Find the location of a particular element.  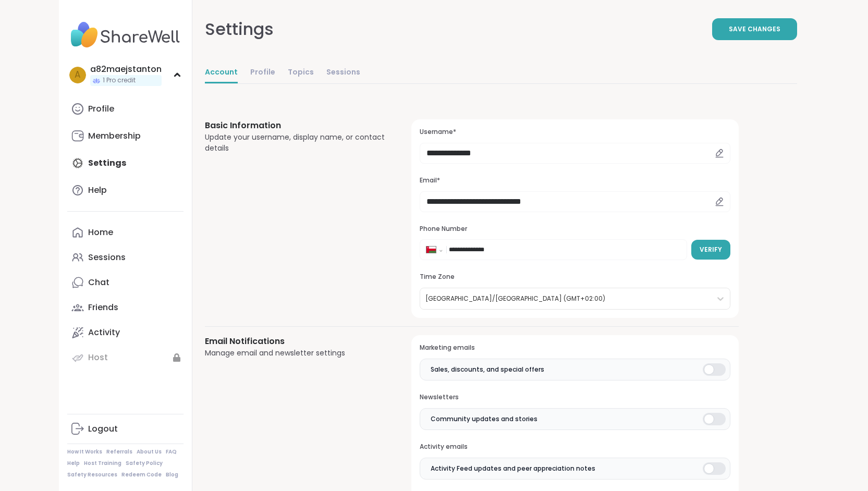

a: Home is located at coordinates (125, 232).